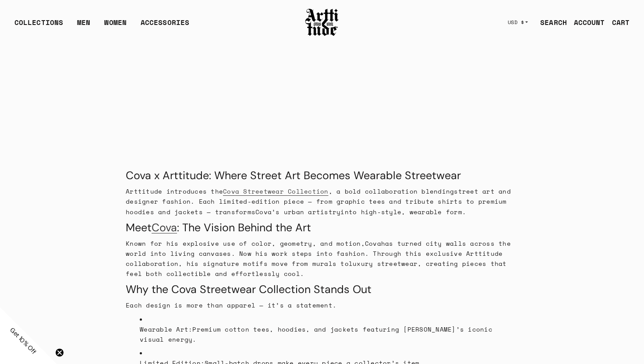 Image resolution: width=644 pixels, height=364 pixels. I want to click on div: CART, so click(621, 22).